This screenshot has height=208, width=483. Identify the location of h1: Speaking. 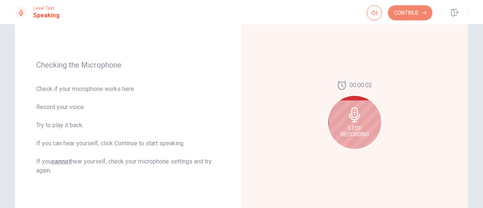
(46, 15).